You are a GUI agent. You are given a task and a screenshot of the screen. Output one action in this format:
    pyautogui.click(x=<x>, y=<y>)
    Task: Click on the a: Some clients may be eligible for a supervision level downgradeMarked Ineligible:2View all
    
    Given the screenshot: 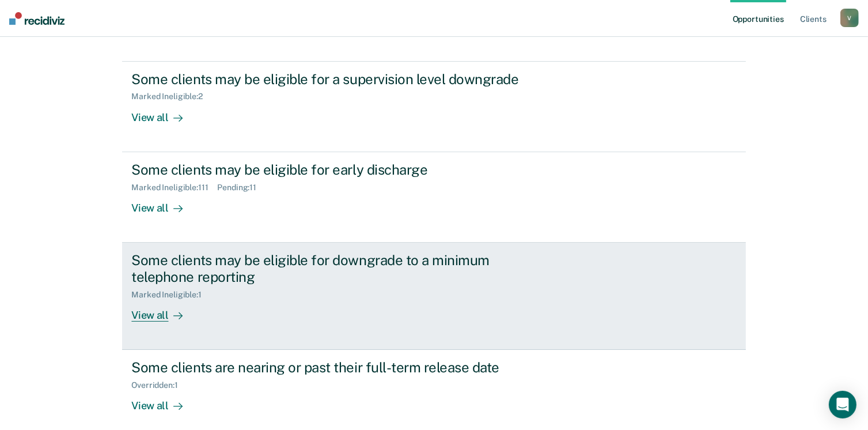 What is the action you would take?
    pyautogui.click(x=434, y=107)
    